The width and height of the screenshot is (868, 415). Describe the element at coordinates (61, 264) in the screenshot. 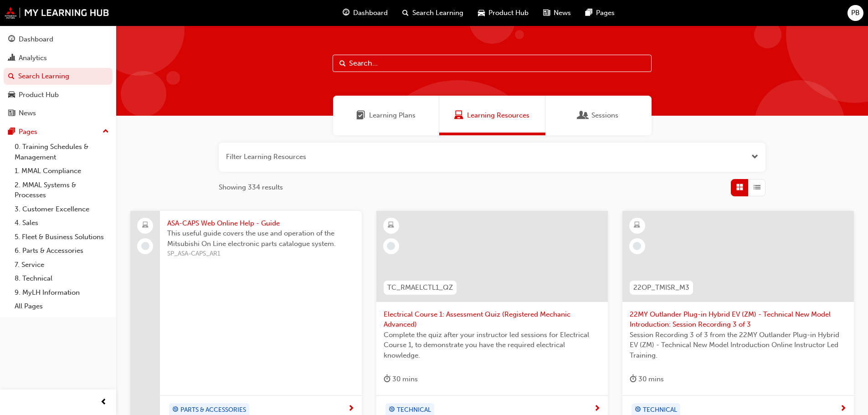

I see `a: 7. Service` at that location.